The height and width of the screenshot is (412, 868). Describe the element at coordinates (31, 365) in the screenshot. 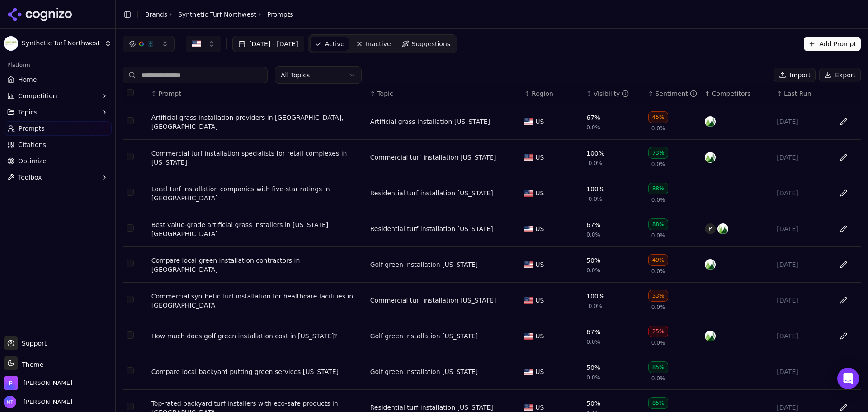

I see `span: Theme` at that location.